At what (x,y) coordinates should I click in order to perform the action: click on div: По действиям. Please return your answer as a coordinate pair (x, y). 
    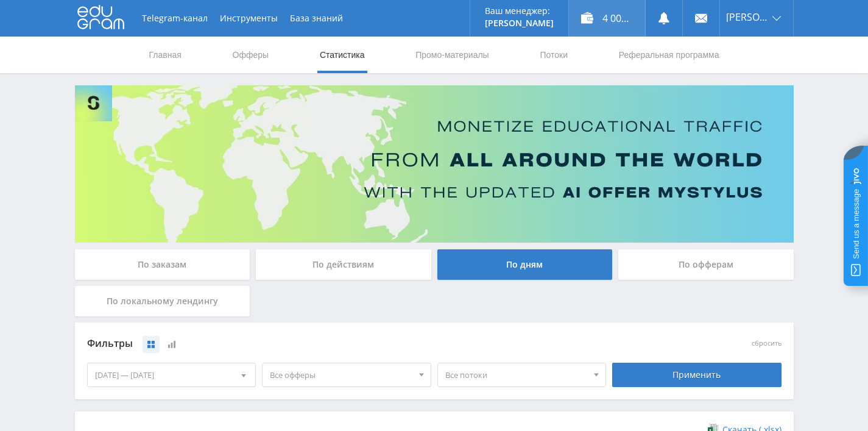
    Looking at the image, I should click on (343, 265).